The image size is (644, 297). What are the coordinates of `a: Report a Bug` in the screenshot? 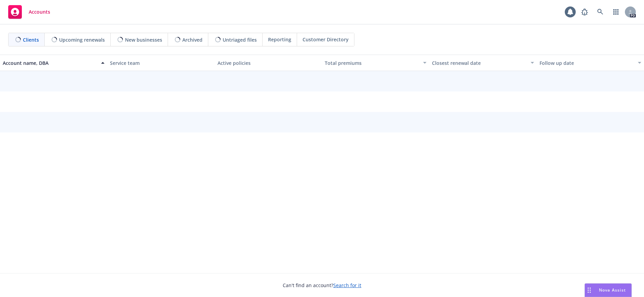 It's located at (585, 12).